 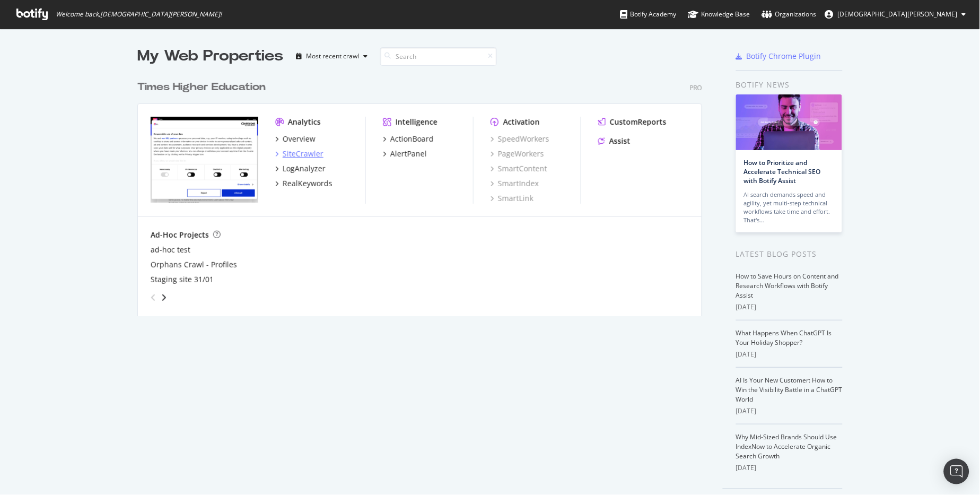 What do you see at coordinates (194, 265) in the screenshot?
I see `a: Orphans Crawl - Profiles` at bounding box center [194, 265].